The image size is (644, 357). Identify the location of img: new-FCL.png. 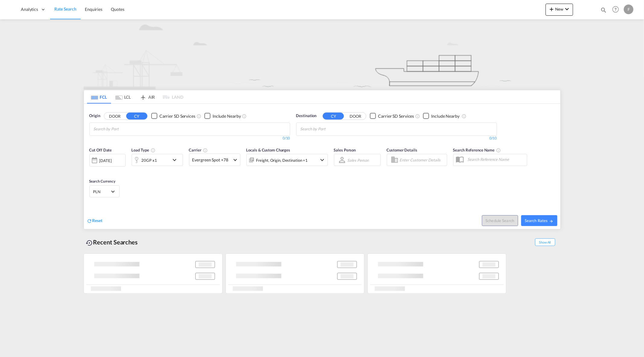
(322, 55).